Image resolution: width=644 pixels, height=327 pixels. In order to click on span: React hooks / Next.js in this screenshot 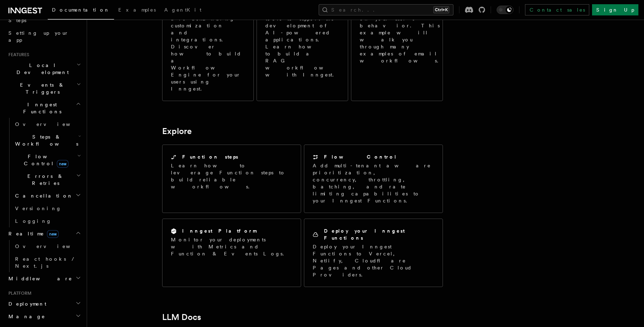, I will do `click(46, 263)`.